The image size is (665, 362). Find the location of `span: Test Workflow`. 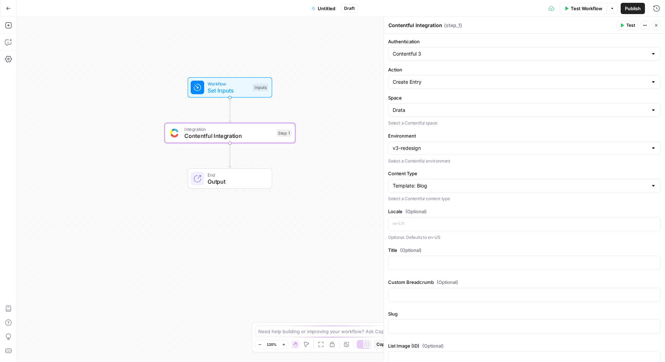

span: Test Workflow is located at coordinates (586, 8).